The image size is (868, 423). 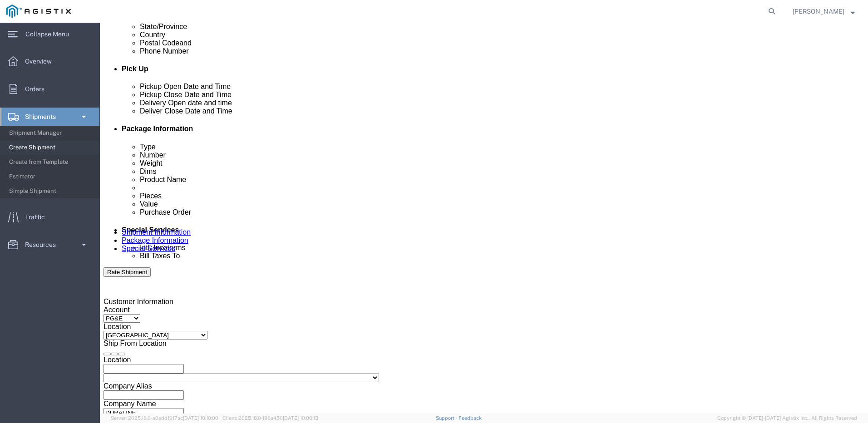 I want to click on a: Resources, so click(x=50, y=245).